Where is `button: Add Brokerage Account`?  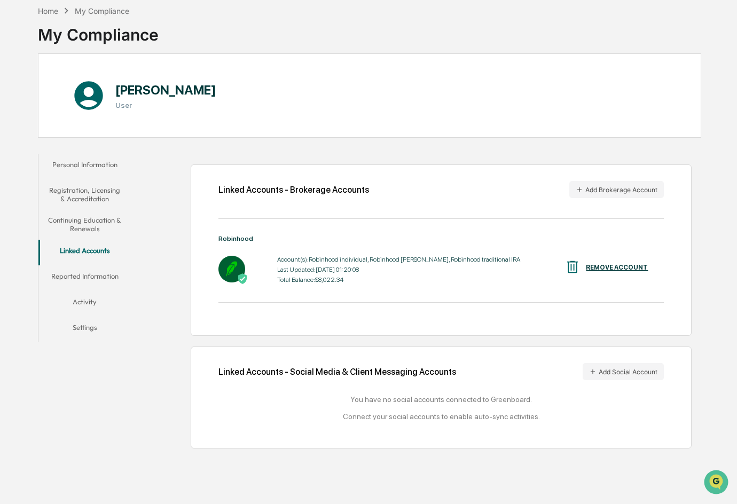
button: Add Brokerage Account is located at coordinates (616, 190).